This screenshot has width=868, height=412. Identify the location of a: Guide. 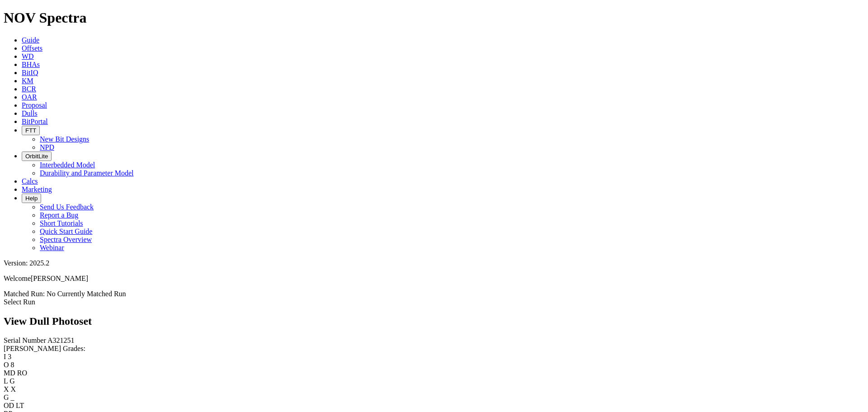
(30, 39).